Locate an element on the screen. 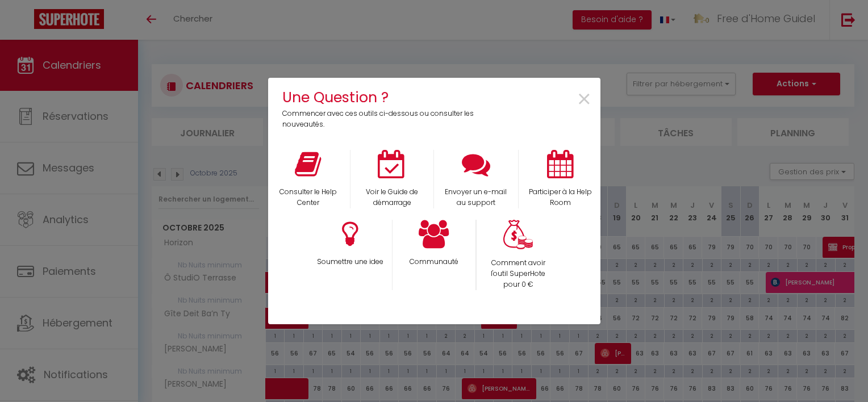 This screenshot has width=868, height=402. button: Close is located at coordinates (584, 99).